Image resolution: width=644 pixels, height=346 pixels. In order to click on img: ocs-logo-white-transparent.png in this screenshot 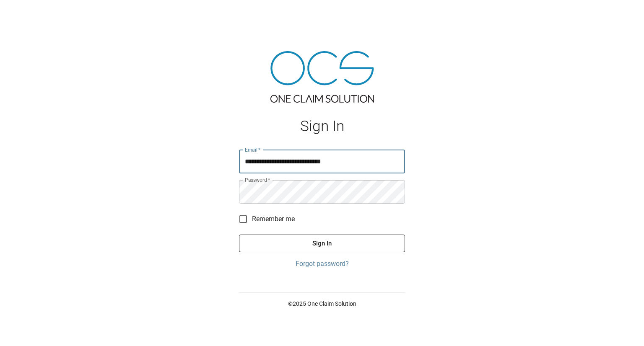, I will do `click(27, 13)`.